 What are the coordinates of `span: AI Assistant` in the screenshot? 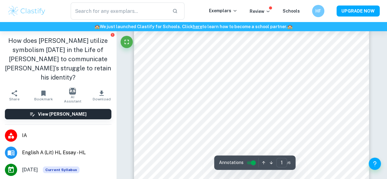 It's located at (72, 99).